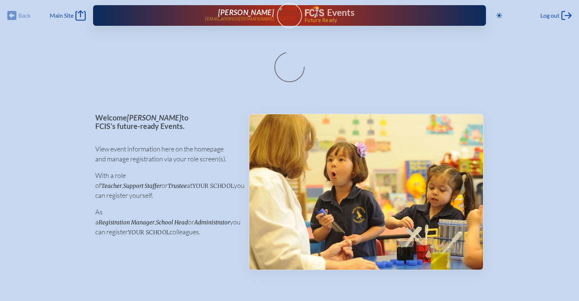 The width and height of the screenshot is (579, 301). I want to click on p: View event information here on the homepage and manage registration via your role screen(s)., so click(166, 154).